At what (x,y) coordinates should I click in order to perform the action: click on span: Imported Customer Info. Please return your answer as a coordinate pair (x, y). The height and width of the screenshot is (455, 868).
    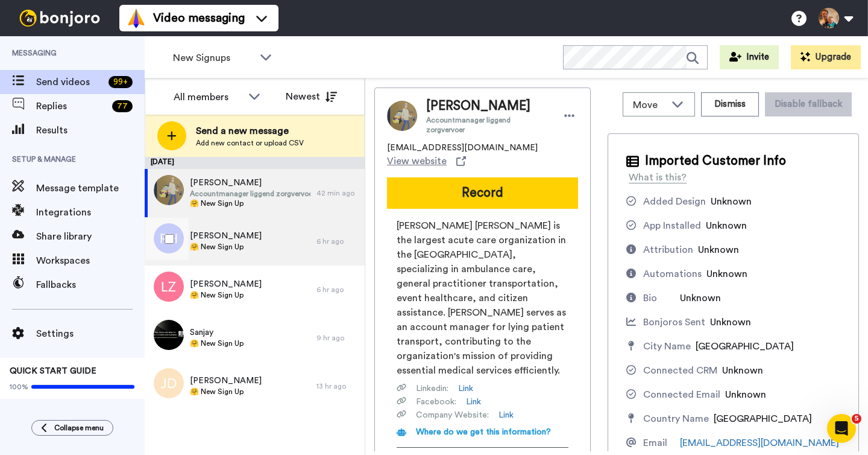
    Looking at the image, I should click on (716, 161).